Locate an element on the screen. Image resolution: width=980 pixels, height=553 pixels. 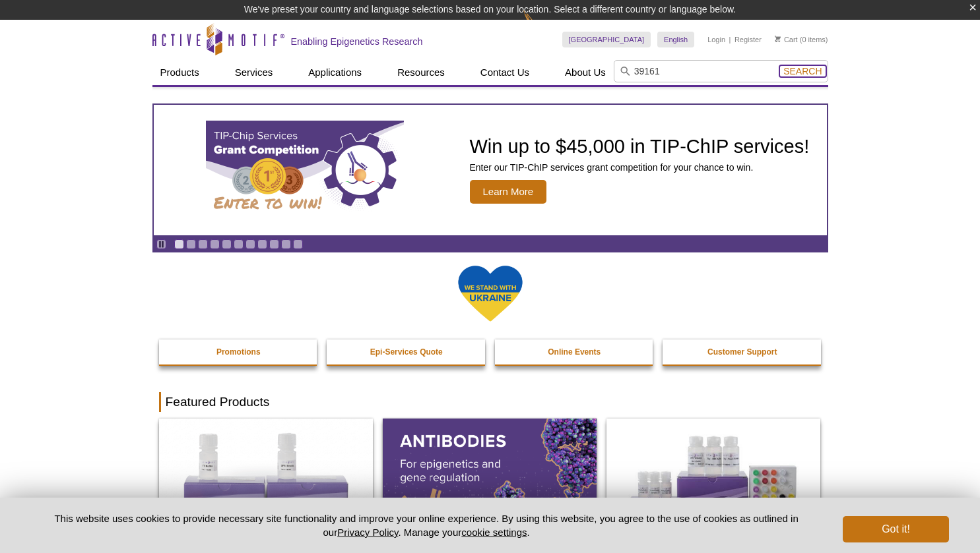
input: Keyword, Cat. No. is located at coordinates (720, 71).